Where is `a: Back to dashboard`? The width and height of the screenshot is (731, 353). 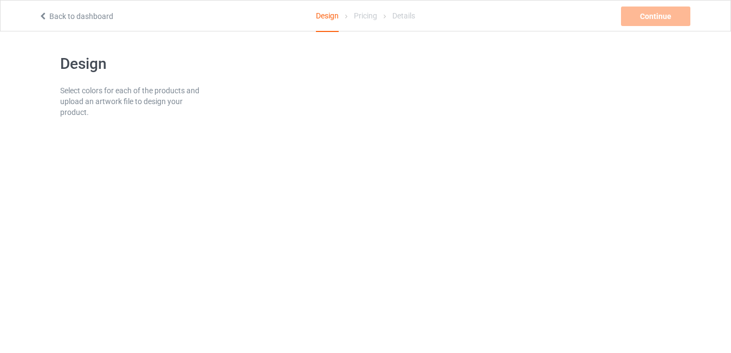 a: Back to dashboard is located at coordinates (76, 16).